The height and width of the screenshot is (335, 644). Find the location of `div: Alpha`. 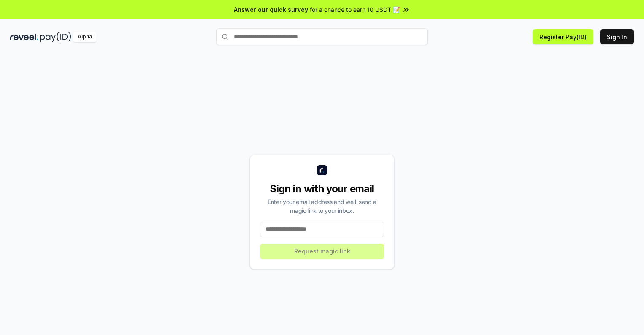

div: Alpha is located at coordinates (85, 37).